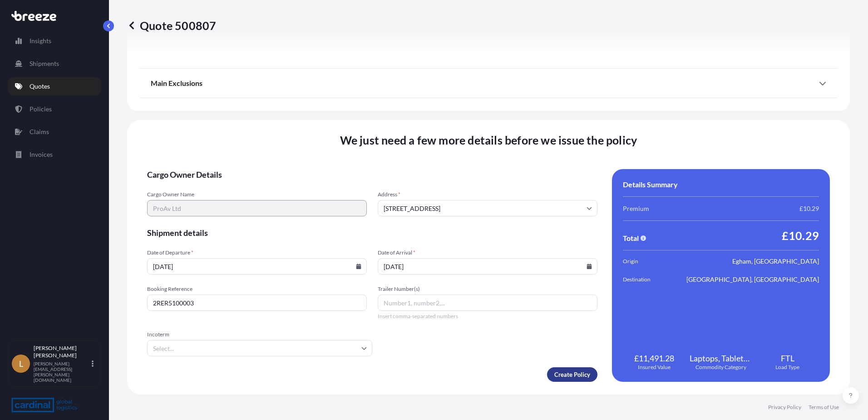 The height and width of the screenshot is (420, 868). Describe the element at coordinates (650, 185) in the screenshot. I see `span: Details Summary` at that location.